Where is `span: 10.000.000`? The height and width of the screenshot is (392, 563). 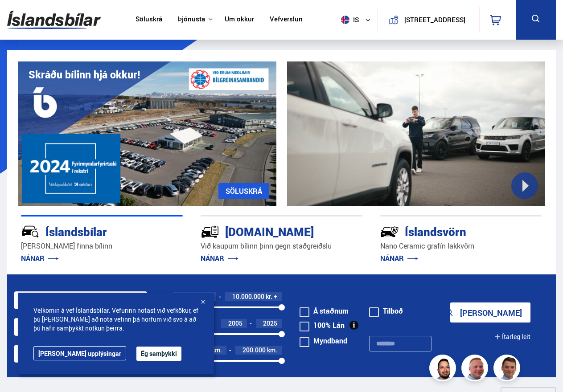 span: 10.000.000 is located at coordinates (248, 296).